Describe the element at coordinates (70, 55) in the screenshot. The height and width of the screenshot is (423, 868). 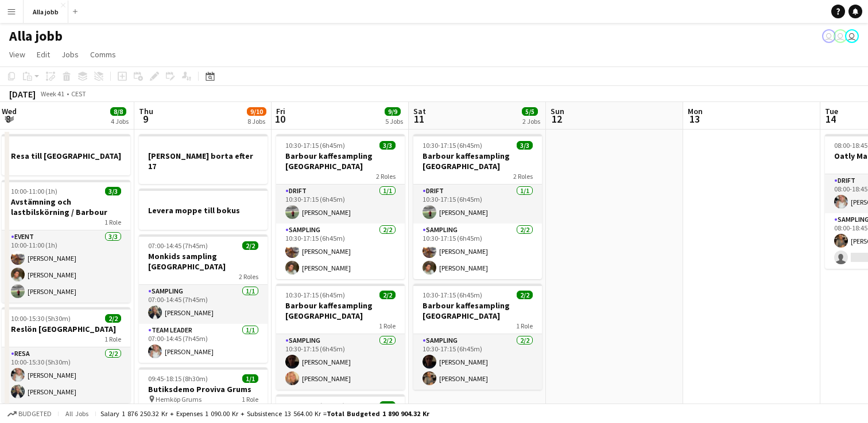
I see `a: Jobs` at that location.